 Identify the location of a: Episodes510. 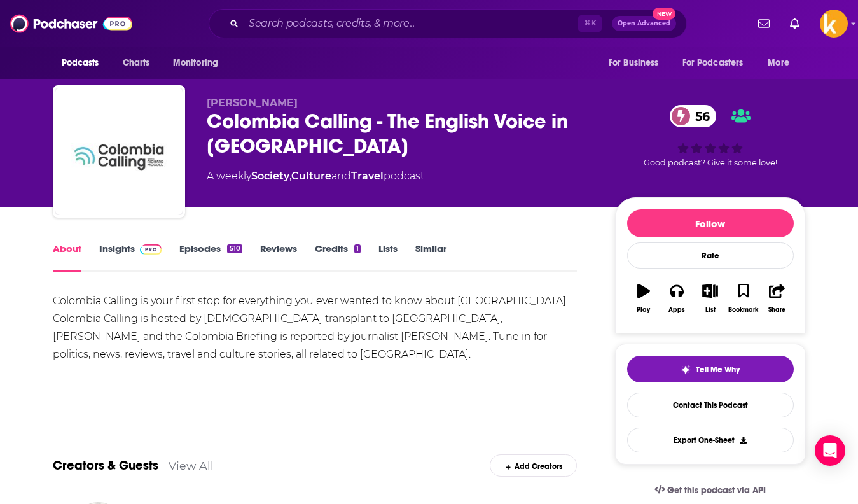
(211, 257).